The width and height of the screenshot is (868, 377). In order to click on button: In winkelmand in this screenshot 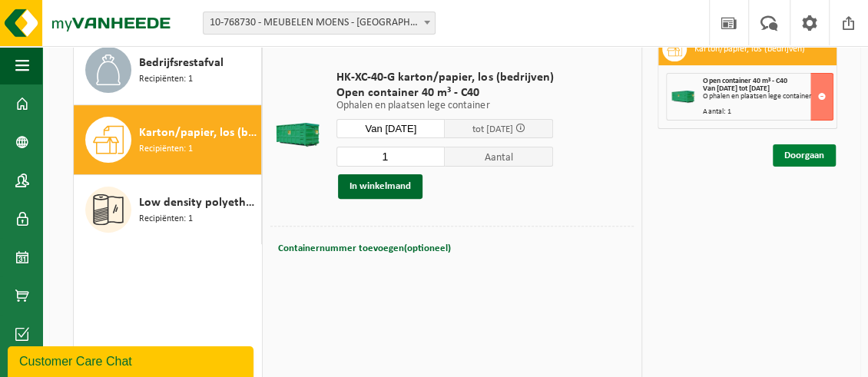, I will do `click(380, 187)`.